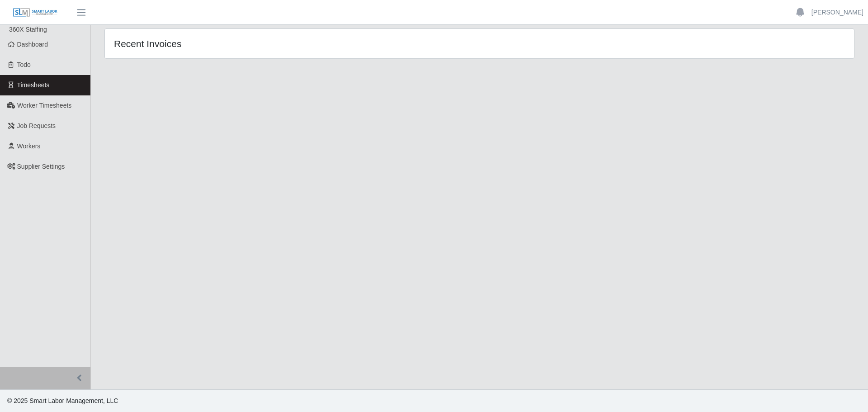 This screenshot has height=412, width=868. I want to click on span: Dashboard, so click(33, 44).